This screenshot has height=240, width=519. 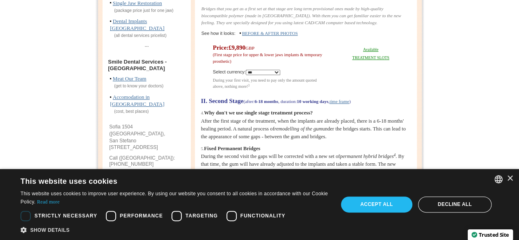 I want to click on span: Functionality, so click(x=263, y=216).